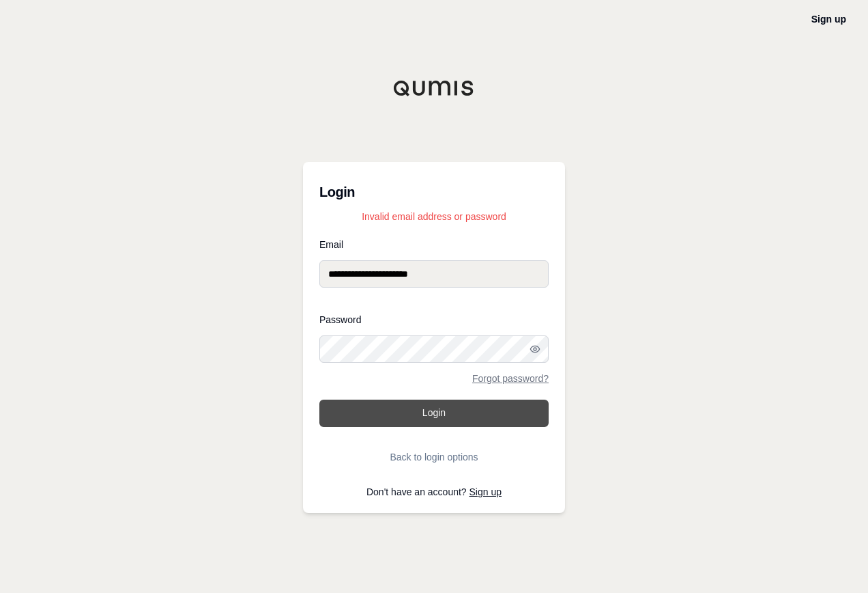 The height and width of the screenshot is (593, 868). What do you see at coordinates (434, 413) in the screenshot?
I see `button: Login` at bounding box center [434, 413].